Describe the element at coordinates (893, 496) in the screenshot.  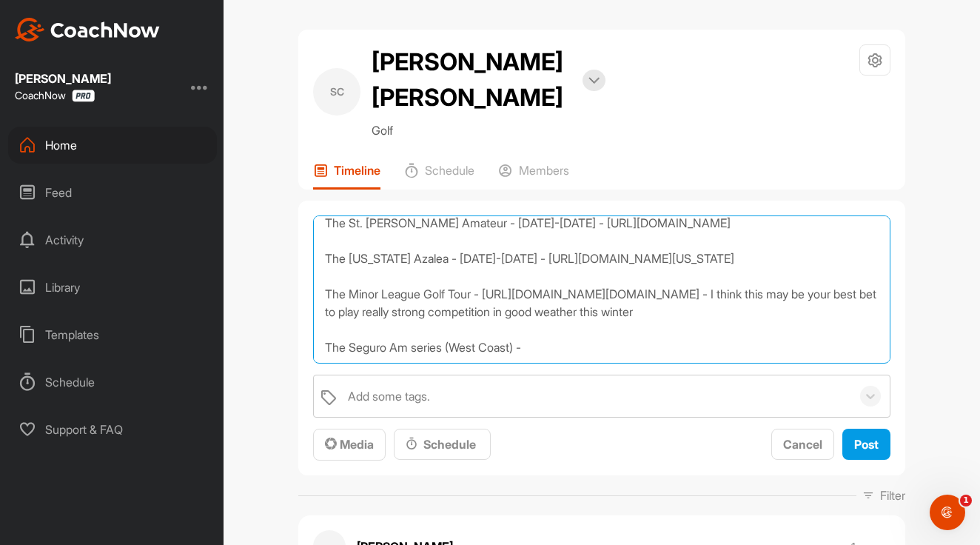
I see `p: Filter` at that location.